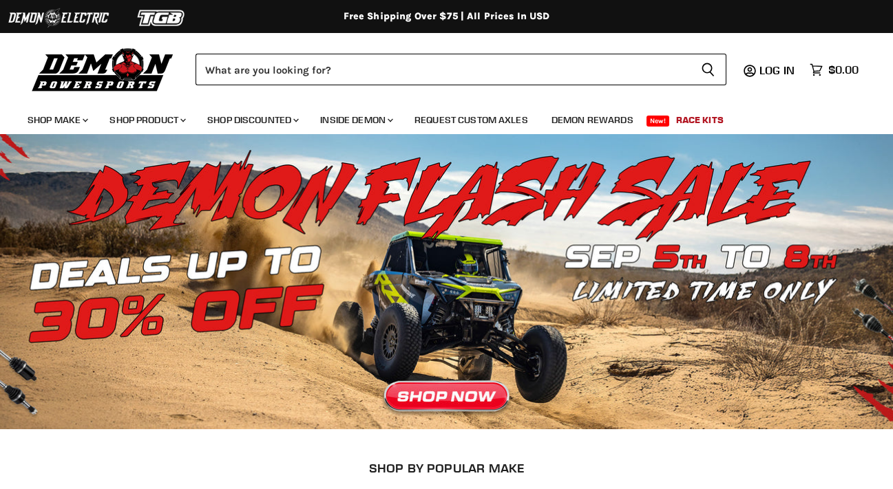 The height and width of the screenshot is (489, 893). What do you see at coordinates (103, 69) in the screenshot?
I see `img: Demon Powersports` at bounding box center [103, 69].